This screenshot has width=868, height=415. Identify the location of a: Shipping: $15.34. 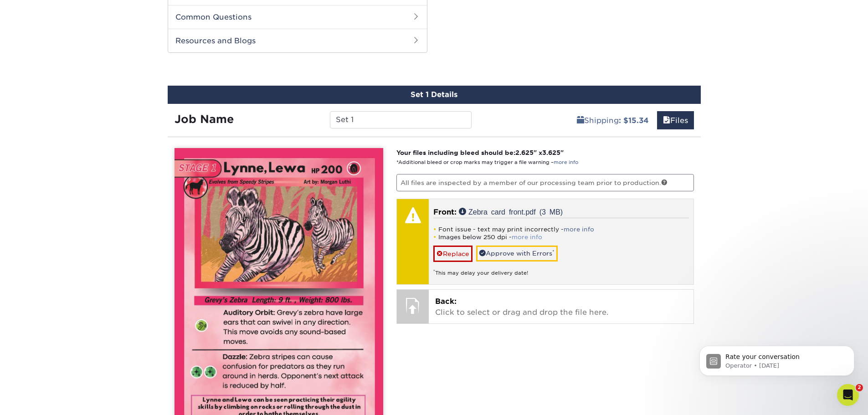
(613, 120).